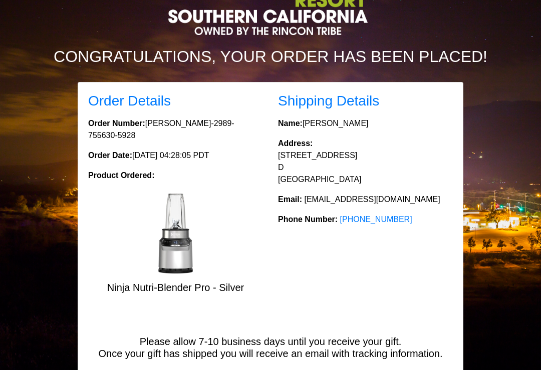 The width and height of the screenshot is (541, 370). What do you see at coordinates (121, 175) in the screenshot?
I see `strong: Product Ordered:` at bounding box center [121, 175].